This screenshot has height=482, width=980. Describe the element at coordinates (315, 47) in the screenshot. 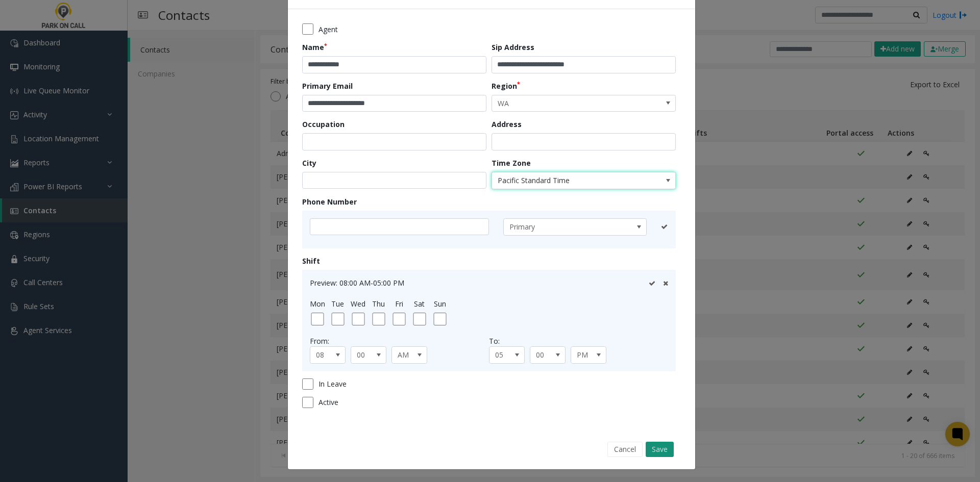

I see `label: Name` at that location.